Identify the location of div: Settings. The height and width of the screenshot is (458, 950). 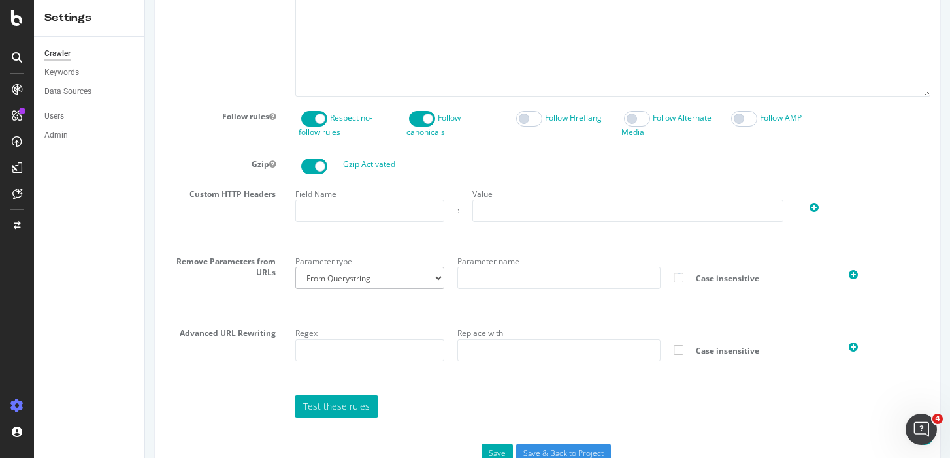
(89, 18).